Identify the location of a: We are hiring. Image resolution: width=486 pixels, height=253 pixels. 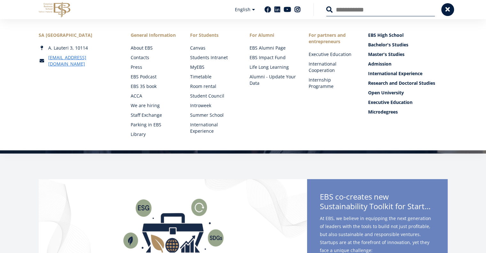
(154, 106).